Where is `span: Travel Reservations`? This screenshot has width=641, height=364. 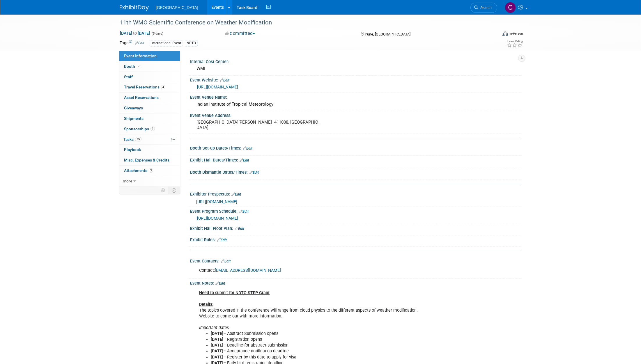 span: Travel Reservations is located at coordinates (145, 87).